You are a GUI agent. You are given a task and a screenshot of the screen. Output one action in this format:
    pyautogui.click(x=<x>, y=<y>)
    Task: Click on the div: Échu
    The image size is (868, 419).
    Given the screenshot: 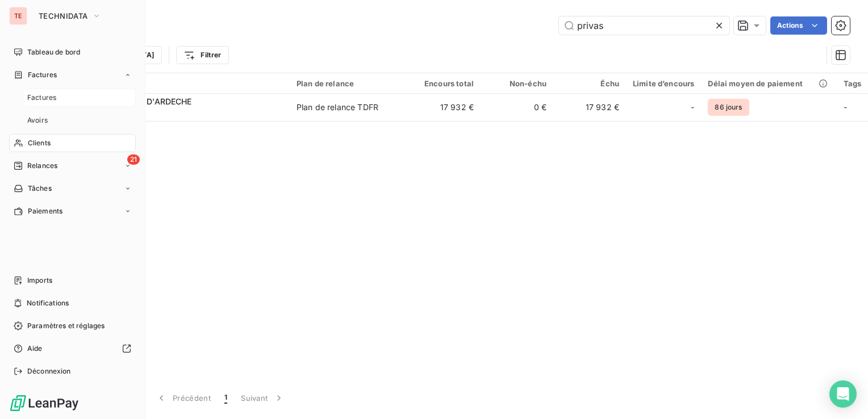 What is the action you would take?
    pyautogui.click(x=589, y=83)
    